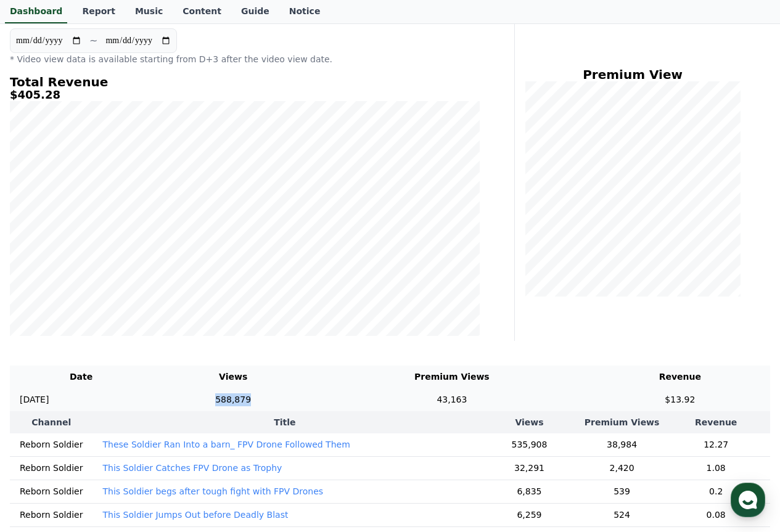 This screenshot has height=532, width=780. What do you see at coordinates (622, 491) in the screenshot?
I see `td: 539` at bounding box center [622, 491].